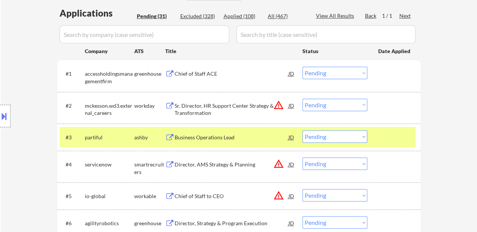 The image size is (477, 232). I want to click on div: View All Results, so click(336, 16).